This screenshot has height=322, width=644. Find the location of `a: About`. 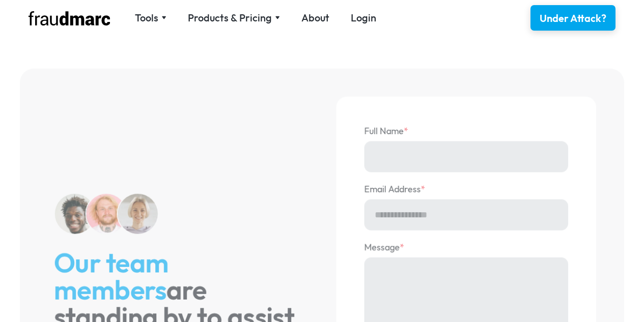

a: About is located at coordinates (315, 18).